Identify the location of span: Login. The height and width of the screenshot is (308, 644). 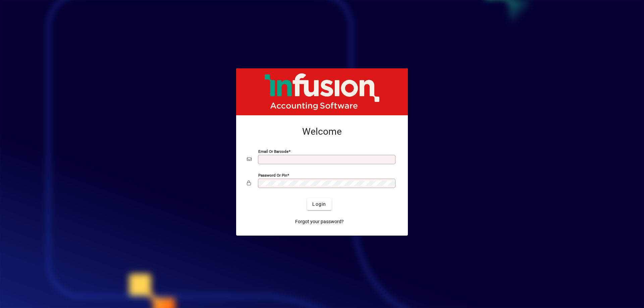
(319, 204).